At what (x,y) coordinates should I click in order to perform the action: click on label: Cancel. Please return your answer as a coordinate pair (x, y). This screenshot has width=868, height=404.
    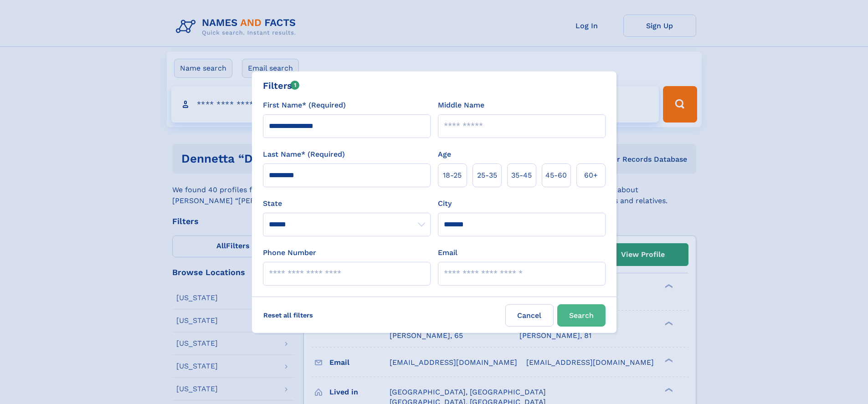
    Looking at the image, I should click on (530, 315).